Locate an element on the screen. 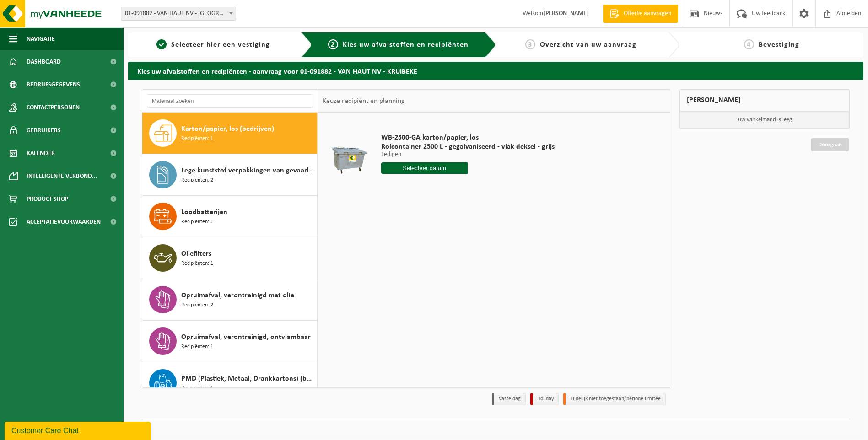 The height and width of the screenshot is (440, 868). span: Opruimafval, verontreinigd met olie is located at coordinates (238, 295).